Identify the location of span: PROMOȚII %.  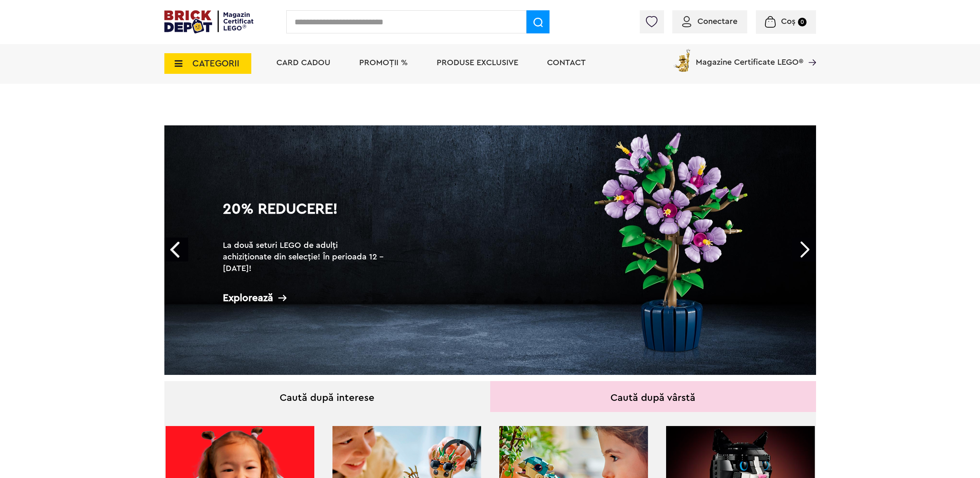
(384, 63).